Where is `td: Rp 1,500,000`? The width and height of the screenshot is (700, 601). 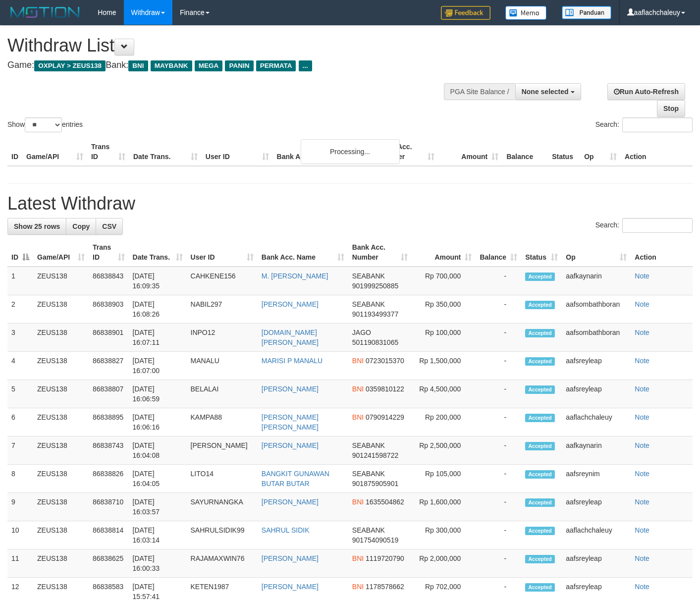
td: Rp 1,500,000 is located at coordinates (443, 365).